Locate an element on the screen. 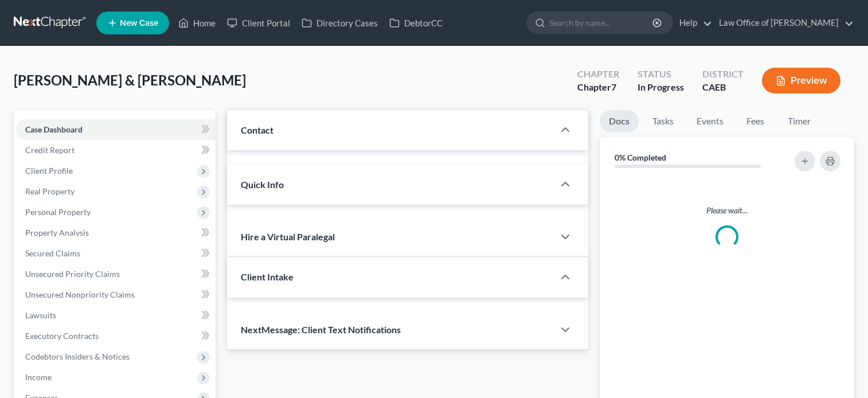  a: Unsecured Priority Claims is located at coordinates (115, 274).